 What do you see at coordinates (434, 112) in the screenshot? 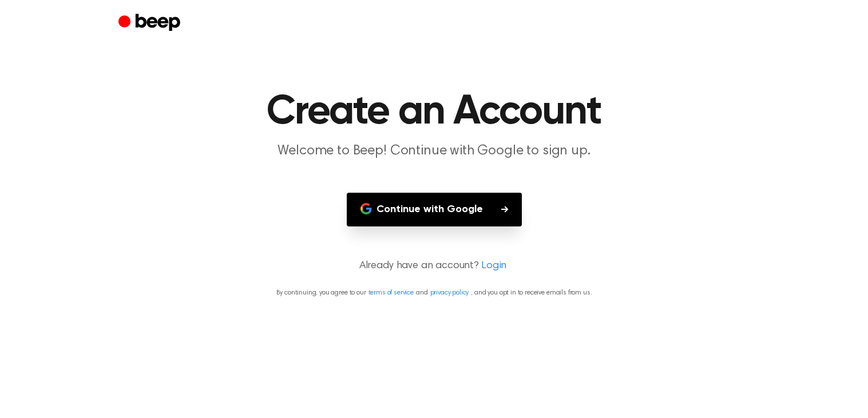
I see `h1: Create an Account` at bounding box center [434, 112].